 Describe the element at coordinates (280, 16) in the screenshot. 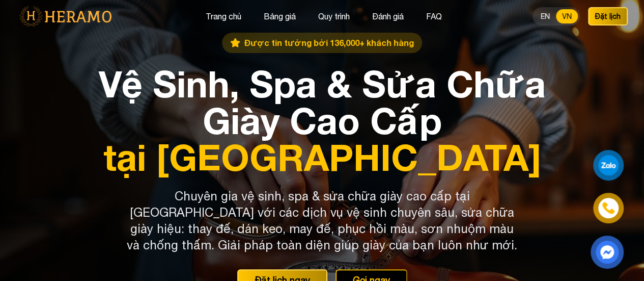

I see `button: Bảng giá` at that location.